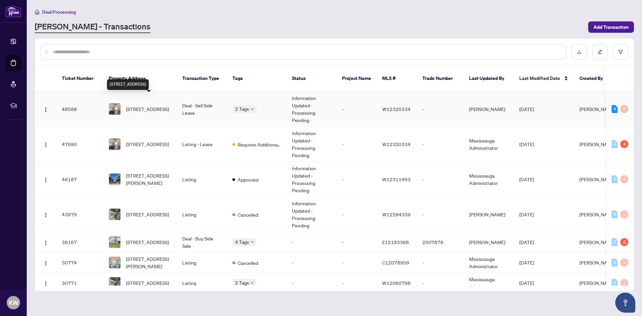  I want to click on th: Last Modified Date, so click(544, 79).